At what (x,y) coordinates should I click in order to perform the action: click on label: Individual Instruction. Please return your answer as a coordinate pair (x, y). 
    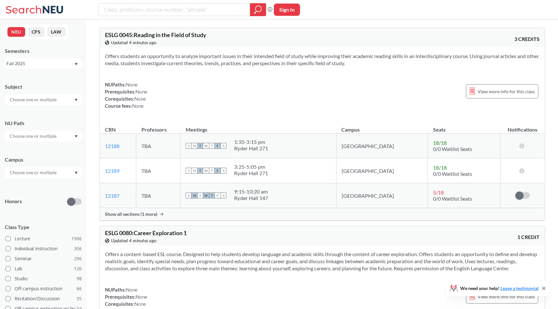
    Looking at the image, I should click on (44, 249).